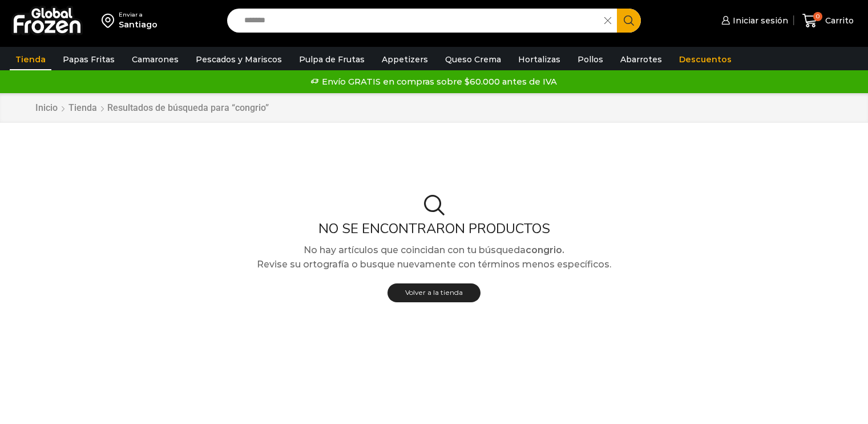 This screenshot has height=424, width=868. What do you see at coordinates (188, 108) in the screenshot?
I see `h1: Resultados de búsqueda para “congrio”` at bounding box center [188, 108].